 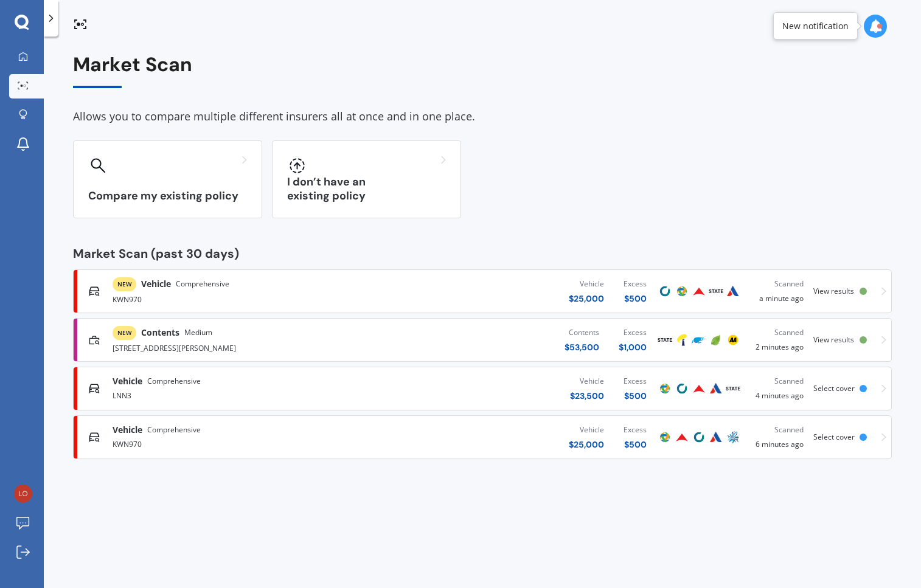 What do you see at coordinates (587, 396) in the screenshot?
I see `div: $ 23,500` at bounding box center [587, 396].